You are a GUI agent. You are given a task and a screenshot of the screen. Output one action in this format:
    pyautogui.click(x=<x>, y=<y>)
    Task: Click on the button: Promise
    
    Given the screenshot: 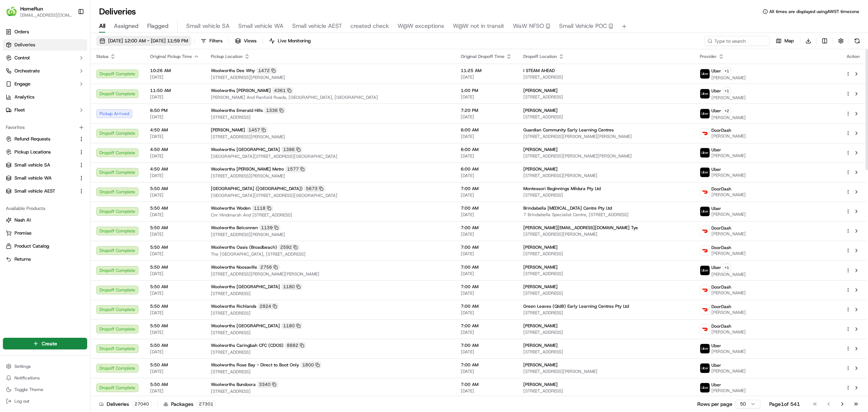 What is the action you would take?
    pyautogui.click(x=45, y=233)
    